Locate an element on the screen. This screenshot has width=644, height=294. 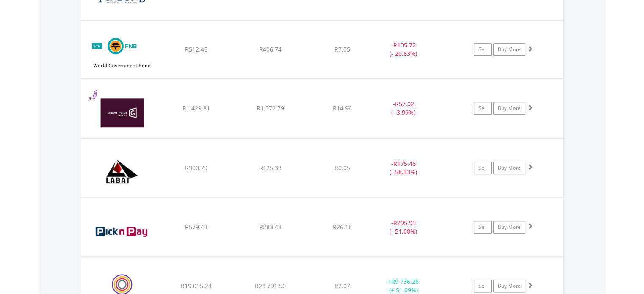
img: EQU.ZA.PIK.png is located at coordinates (122, 232).